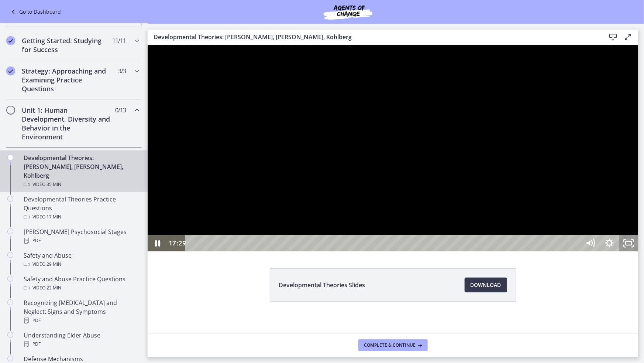  Describe the element at coordinates (122, 71) in the screenshot. I see `span: 3 / 3` at that location.